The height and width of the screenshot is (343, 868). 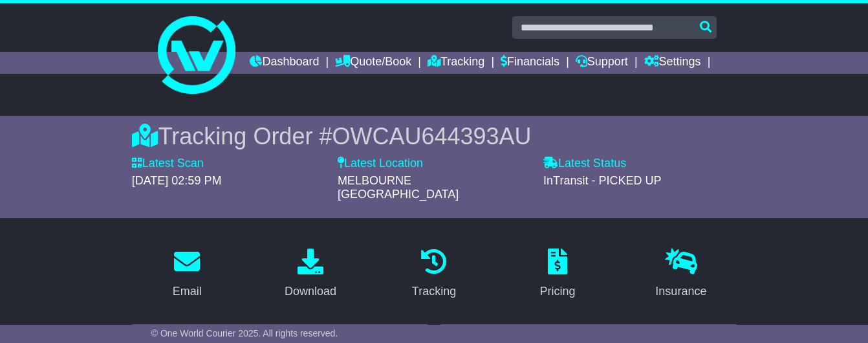 What do you see at coordinates (187, 274) in the screenshot?
I see `a: Email` at bounding box center [187, 274].